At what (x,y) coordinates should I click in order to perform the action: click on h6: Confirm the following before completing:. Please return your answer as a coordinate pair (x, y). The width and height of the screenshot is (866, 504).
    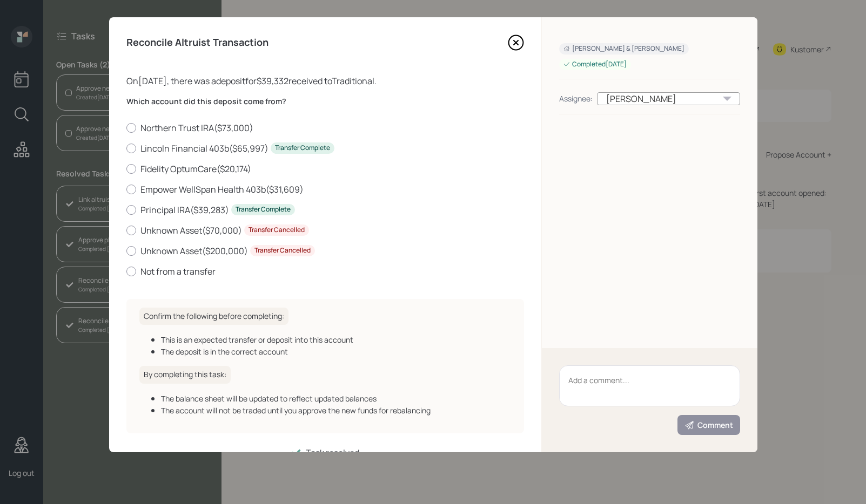
    Looking at the image, I should click on (214, 316).